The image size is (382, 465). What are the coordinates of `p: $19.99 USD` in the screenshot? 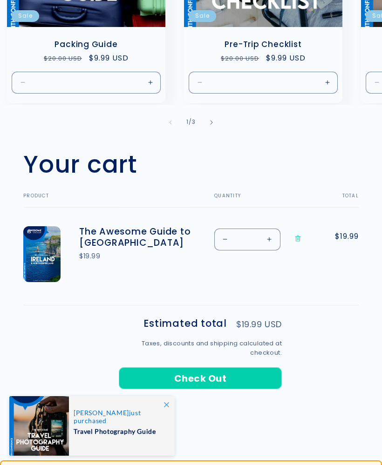 It's located at (259, 325).